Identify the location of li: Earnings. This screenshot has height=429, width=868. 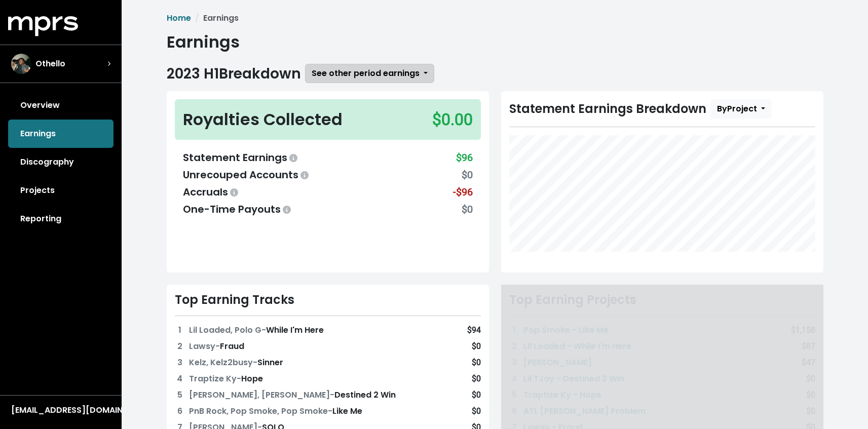
(215, 18).